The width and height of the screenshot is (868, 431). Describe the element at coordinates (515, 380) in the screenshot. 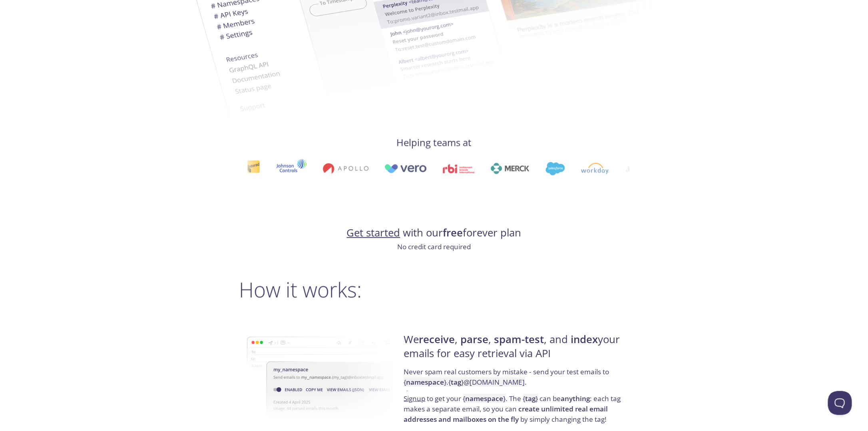

I see `p: Never spam real customers by mistake - send your test emails to .` at that location.